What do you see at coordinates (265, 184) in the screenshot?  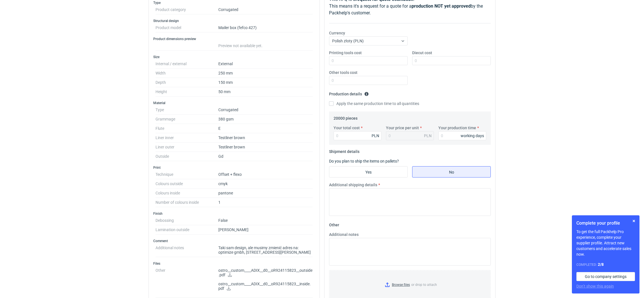 I see `dd: cmyk` at bounding box center [265, 184].